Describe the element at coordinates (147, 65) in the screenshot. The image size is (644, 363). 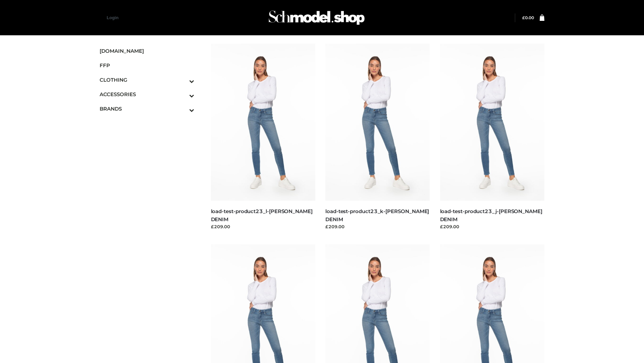
I see `a: FFP` at that location.